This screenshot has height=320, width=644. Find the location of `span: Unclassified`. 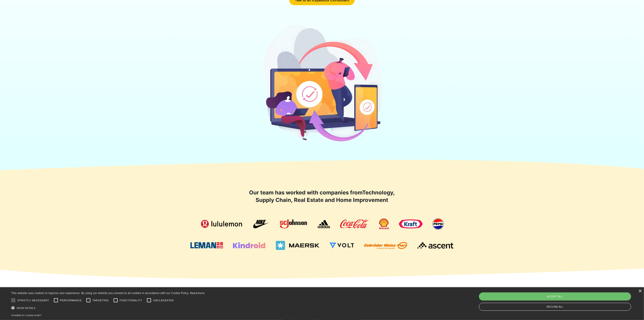

span: Unclassified is located at coordinates (163, 300).